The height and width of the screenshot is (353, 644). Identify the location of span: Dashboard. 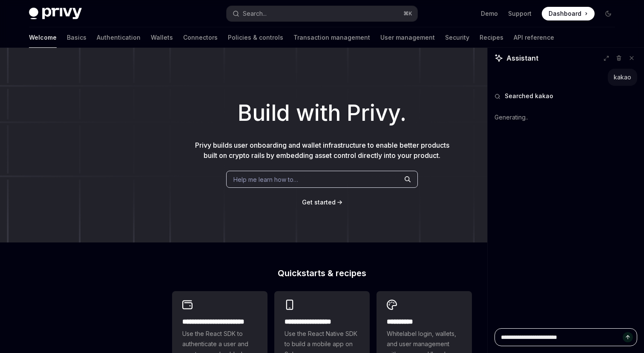
(564, 14).